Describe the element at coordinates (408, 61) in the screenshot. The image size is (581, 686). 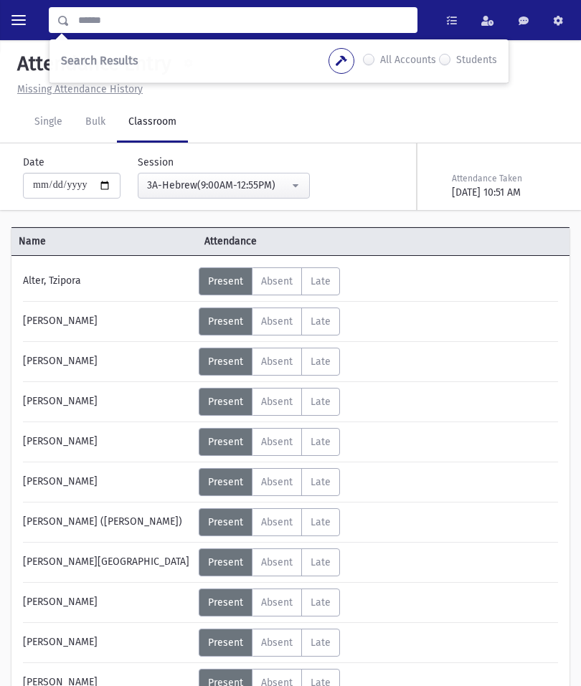
I see `label: All Accounts` at that location.